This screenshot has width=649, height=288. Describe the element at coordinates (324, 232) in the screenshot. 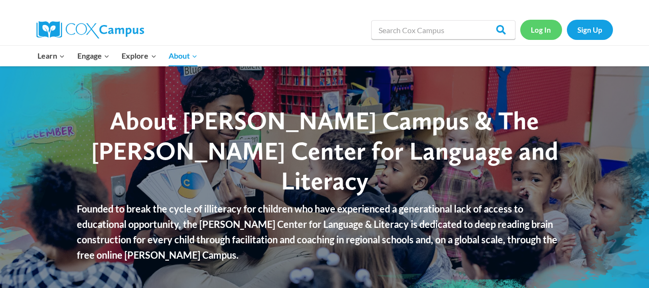

I see `p: Founded to break the cycle of illiteracy for children who have experienced a generational lack of...` at that location.